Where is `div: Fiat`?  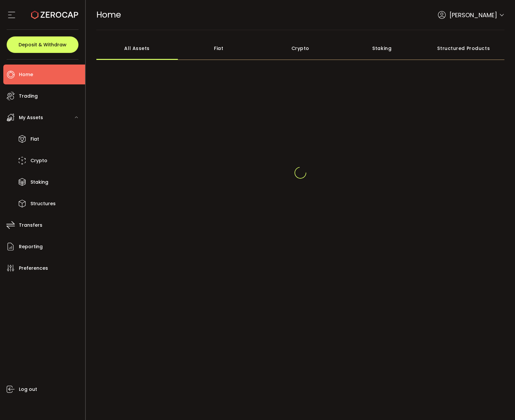
div: Fiat is located at coordinates (219, 48).